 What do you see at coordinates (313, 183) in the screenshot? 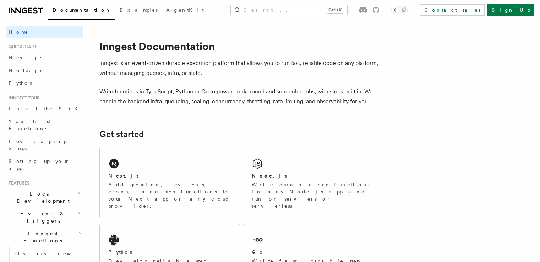
I see `a: Node.jsWrite durable step functions in any Node.js app and run on servers or serverless.` at bounding box center [313, 183].